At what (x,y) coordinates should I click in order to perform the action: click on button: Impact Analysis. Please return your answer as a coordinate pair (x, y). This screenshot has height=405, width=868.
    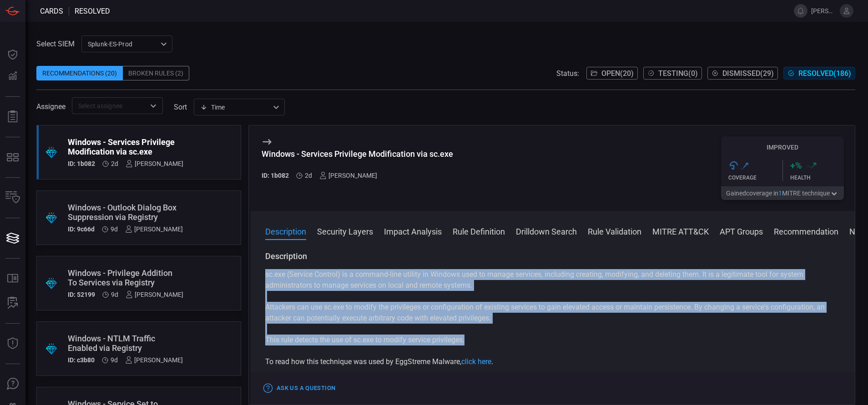
    Looking at the image, I should click on (413, 231).